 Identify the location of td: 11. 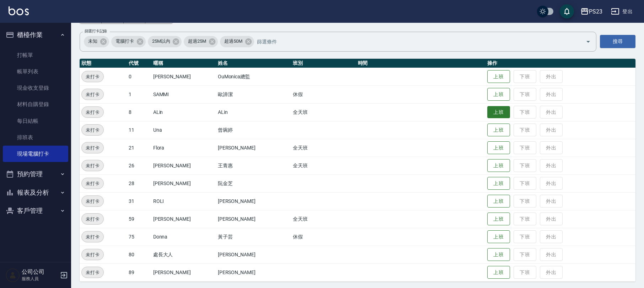
(139, 130).